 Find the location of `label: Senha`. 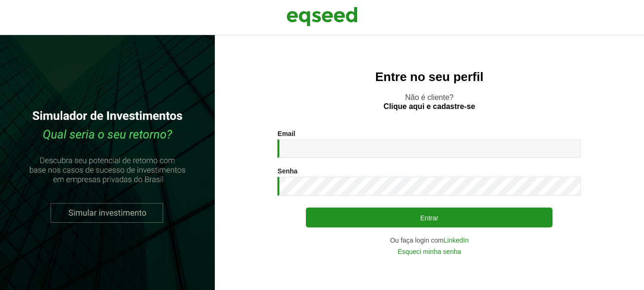

label: Senha is located at coordinates (287, 171).